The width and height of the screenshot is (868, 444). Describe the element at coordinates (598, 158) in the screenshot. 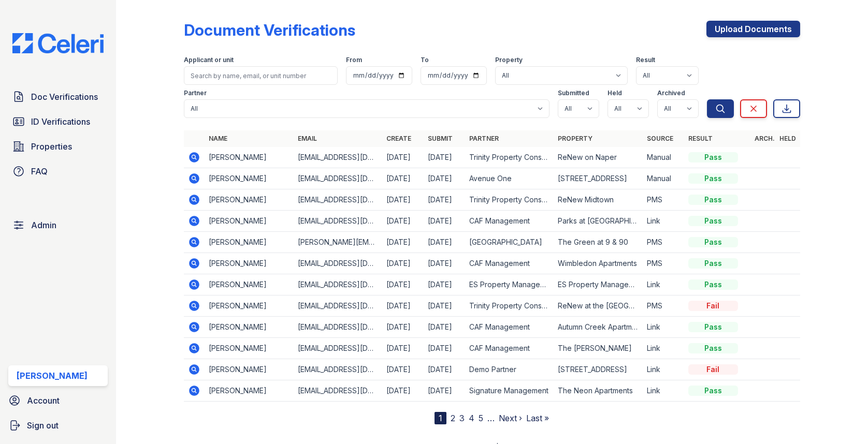

I see `td: ReNew on Naper` at that location.